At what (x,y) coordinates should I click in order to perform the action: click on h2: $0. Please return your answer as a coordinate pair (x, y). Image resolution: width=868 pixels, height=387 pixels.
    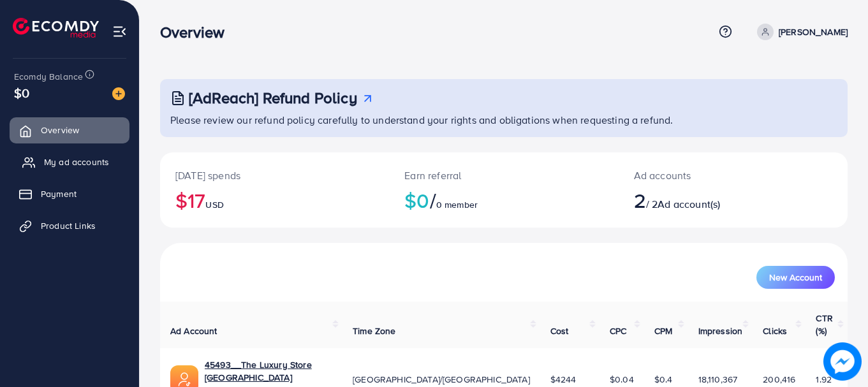
    Looking at the image, I should click on (503, 200).